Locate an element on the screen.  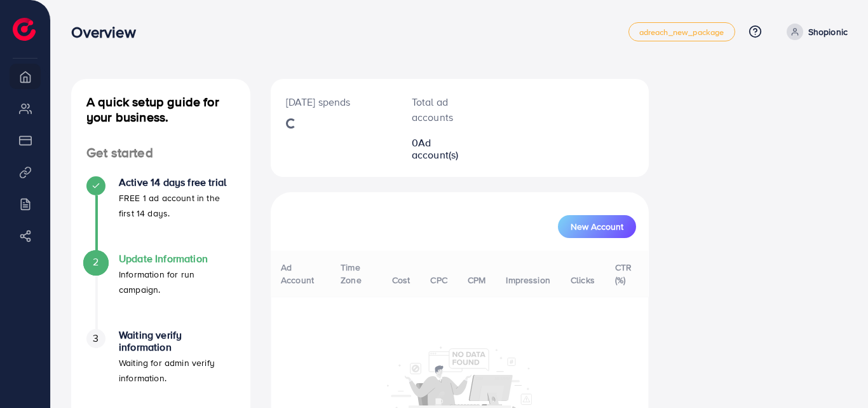
button: New Account is located at coordinates (596, 227).